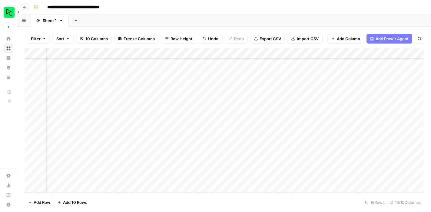 The width and height of the screenshot is (431, 212). Describe the element at coordinates (181, 39) in the screenshot. I see `span: Row Height` at that location.